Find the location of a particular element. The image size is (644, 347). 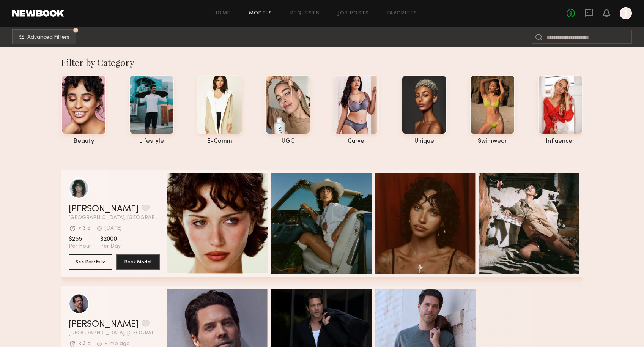

div: unique is located at coordinates (424, 141).